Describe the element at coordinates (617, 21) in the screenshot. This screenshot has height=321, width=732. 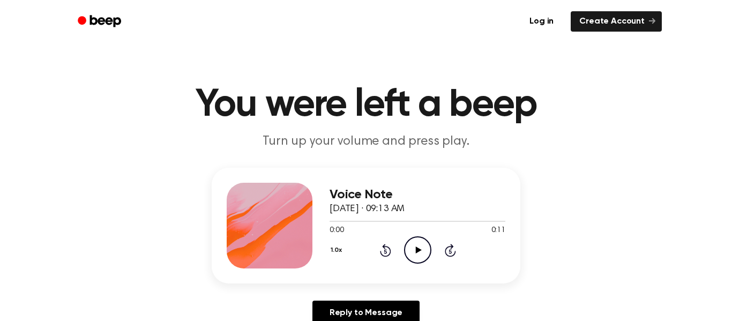
I see `a: Create Account` at that location.